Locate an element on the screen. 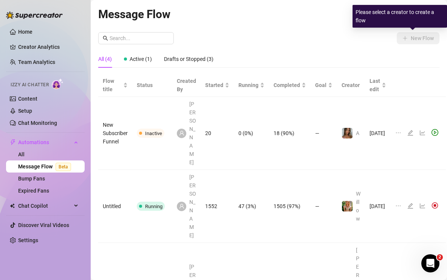 The width and height of the screenshot is (447, 280). th: Last edit is located at coordinates (378, 85).